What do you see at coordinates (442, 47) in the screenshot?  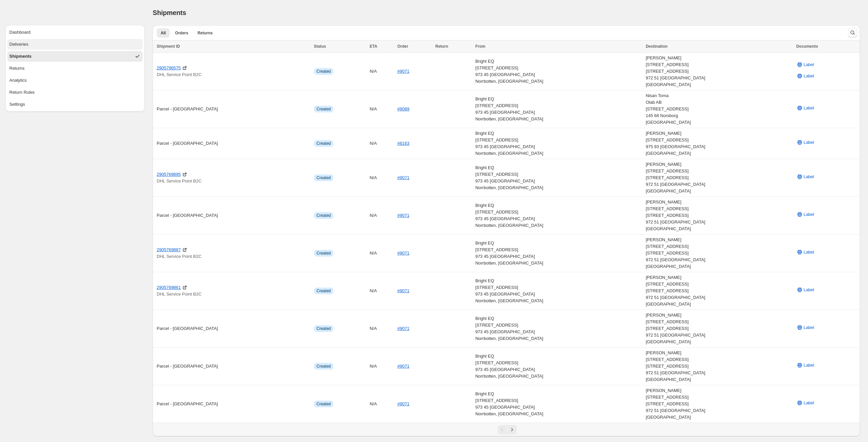 I see `span: Return` at bounding box center [442, 47].